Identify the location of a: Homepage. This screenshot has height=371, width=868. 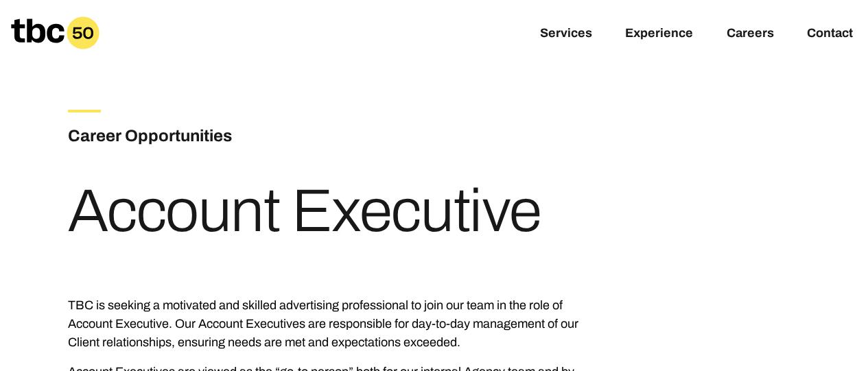
(55, 33).